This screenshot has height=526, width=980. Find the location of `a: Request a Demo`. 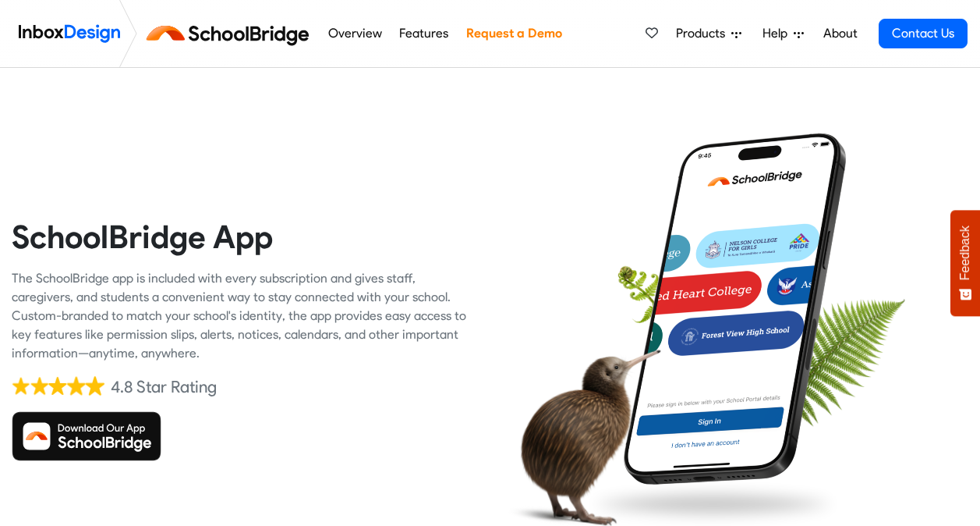

a: Request a Demo is located at coordinates (514, 33).